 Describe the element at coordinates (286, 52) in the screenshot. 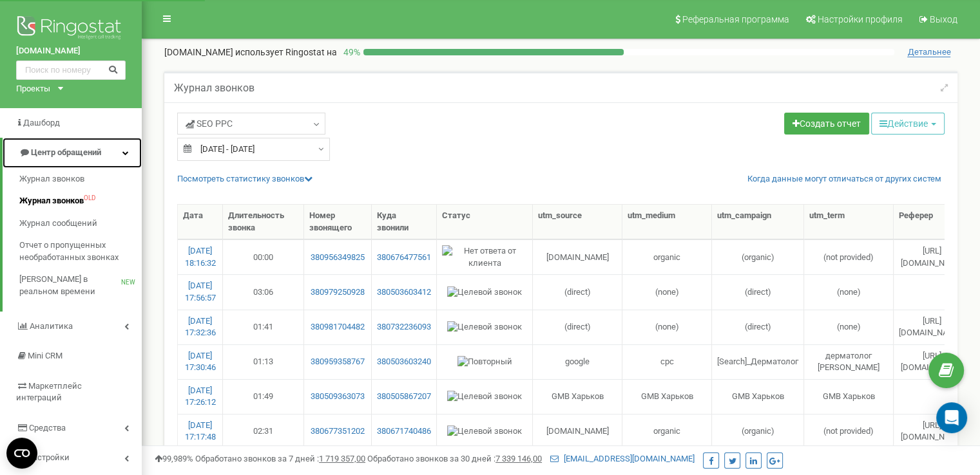

I see `span: использует Ringostat на` at that location.